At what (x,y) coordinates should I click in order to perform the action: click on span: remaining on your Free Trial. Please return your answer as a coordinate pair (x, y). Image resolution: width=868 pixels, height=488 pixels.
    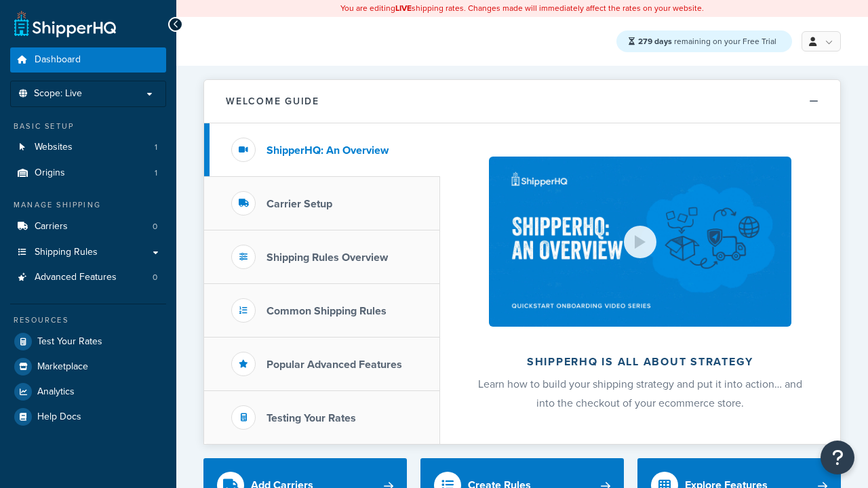
    Looking at the image, I should click on (707, 41).